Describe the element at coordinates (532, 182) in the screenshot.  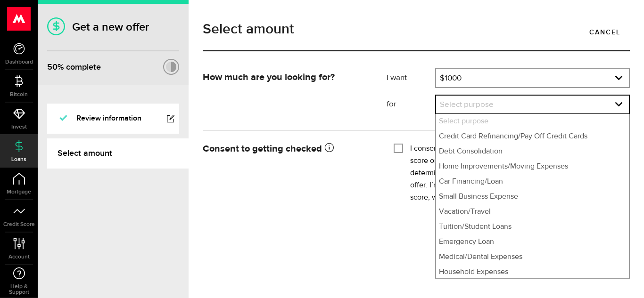
I see `li: Car Financing/Loan` at that location.